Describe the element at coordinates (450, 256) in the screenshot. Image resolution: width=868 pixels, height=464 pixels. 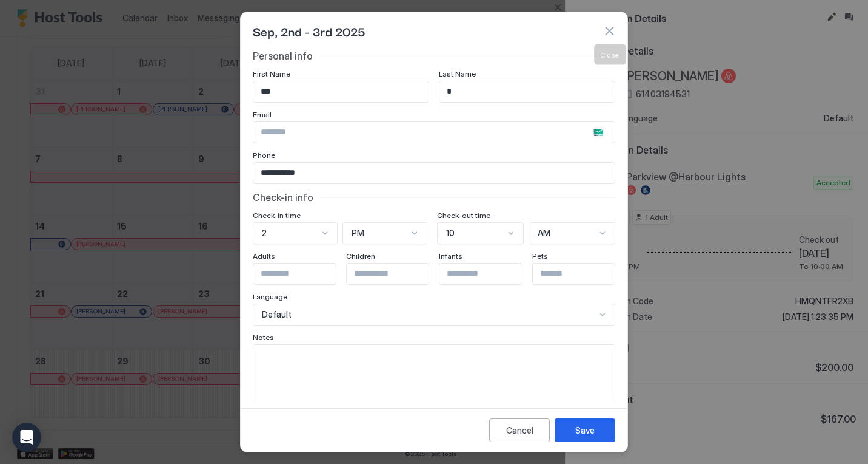
I see `span: Infants` at that location.